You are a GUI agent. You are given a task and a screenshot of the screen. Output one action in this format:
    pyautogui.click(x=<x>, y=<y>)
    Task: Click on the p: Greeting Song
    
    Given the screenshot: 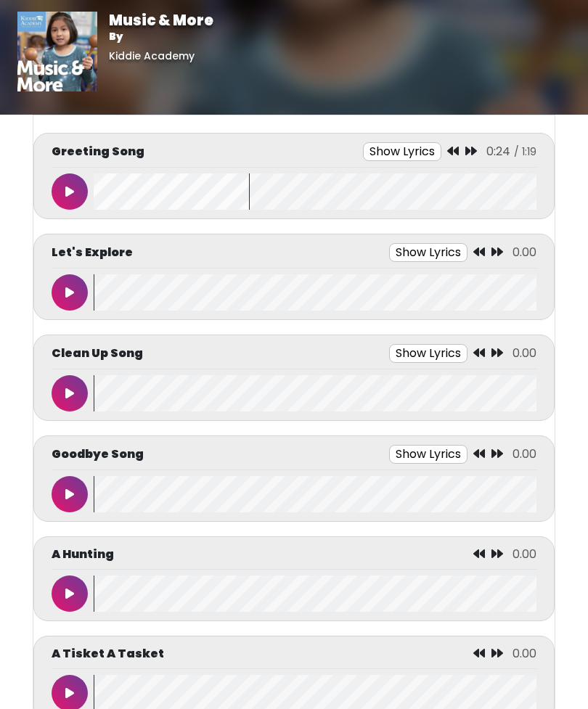 What is the action you would take?
    pyautogui.click(x=98, y=152)
    